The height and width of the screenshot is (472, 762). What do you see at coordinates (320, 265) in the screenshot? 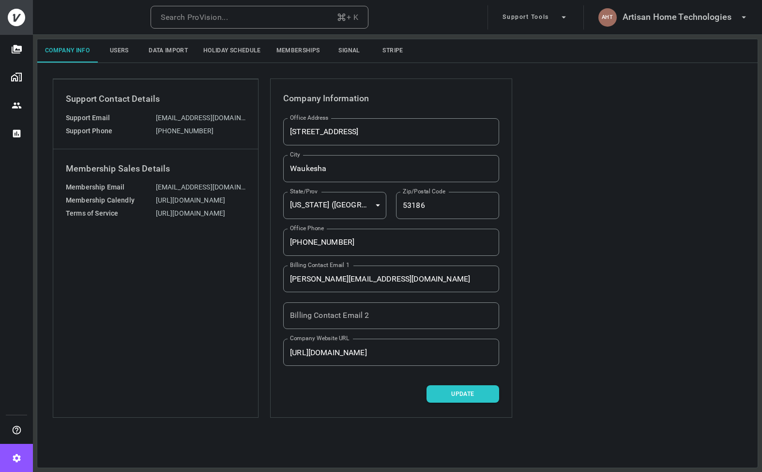
I see `label: Billing Contact Email 1` at bounding box center [320, 265].